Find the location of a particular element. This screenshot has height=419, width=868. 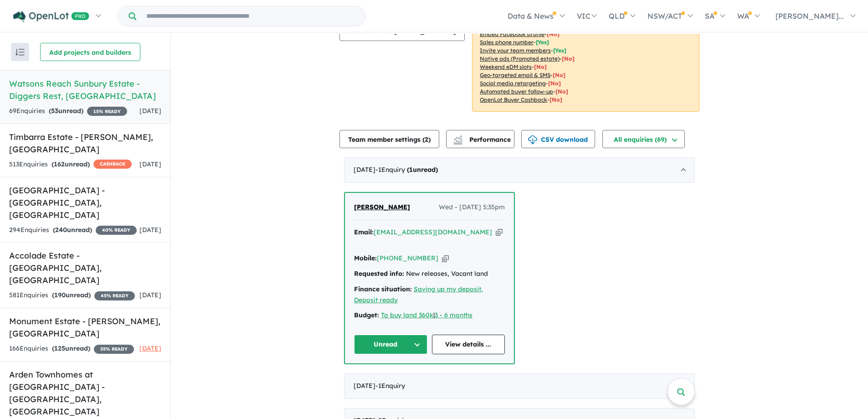

span: 53 is located at coordinates (54, 111).